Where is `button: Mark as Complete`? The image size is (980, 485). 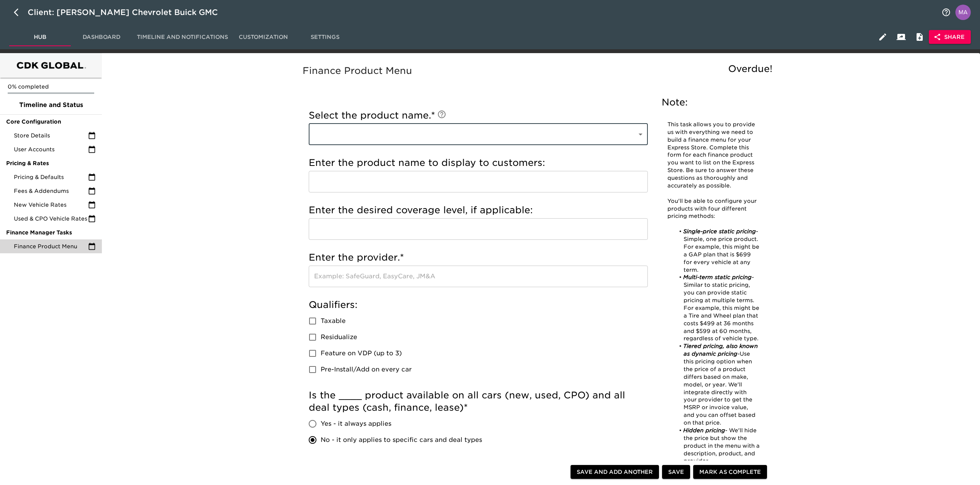 button: Mark as Complete is located at coordinates (731, 472).